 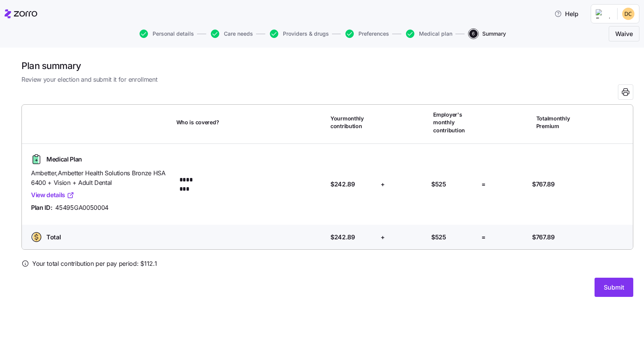 I want to click on span: Waive, so click(x=624, y=33).